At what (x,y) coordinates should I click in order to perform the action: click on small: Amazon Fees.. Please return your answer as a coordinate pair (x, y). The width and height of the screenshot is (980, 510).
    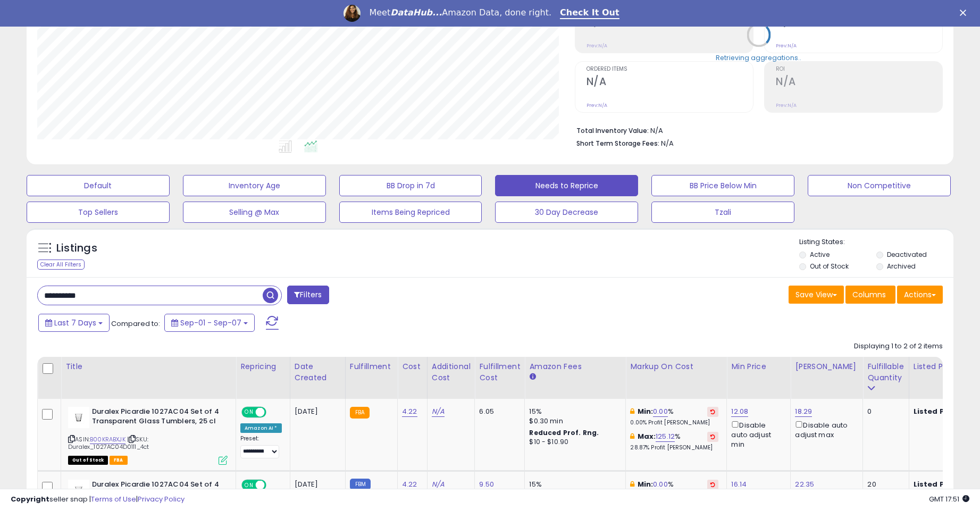
    Looking at the image, I should click on (532, 377).